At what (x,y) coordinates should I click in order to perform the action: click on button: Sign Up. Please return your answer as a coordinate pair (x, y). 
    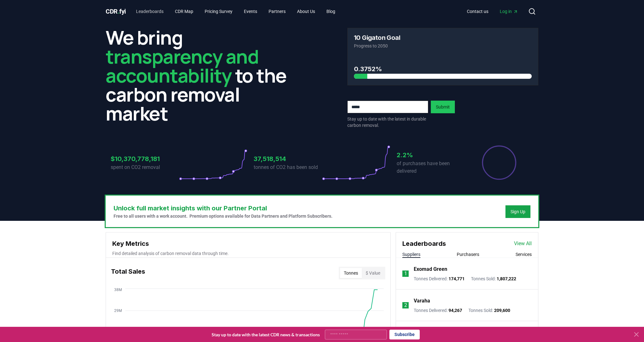
    Looking at the image, I should click on (518, 212).